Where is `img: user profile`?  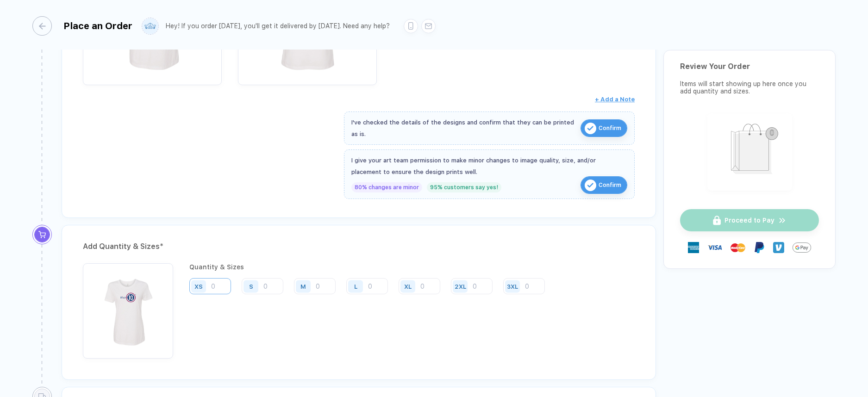
img: user profile is located at coordinates (150, 26).